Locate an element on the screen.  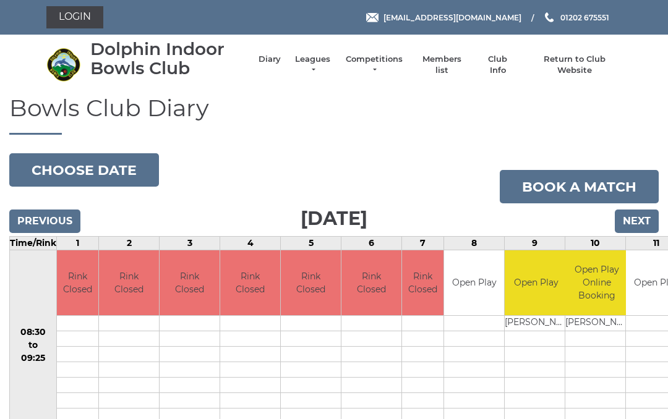
td: 3 is located at coordinates (190, 244).